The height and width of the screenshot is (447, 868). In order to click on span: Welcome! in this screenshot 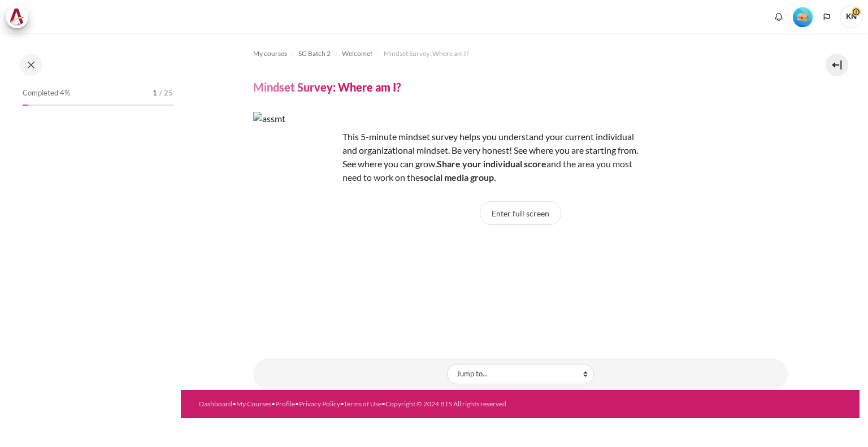, I will do `click(357, 54)`.